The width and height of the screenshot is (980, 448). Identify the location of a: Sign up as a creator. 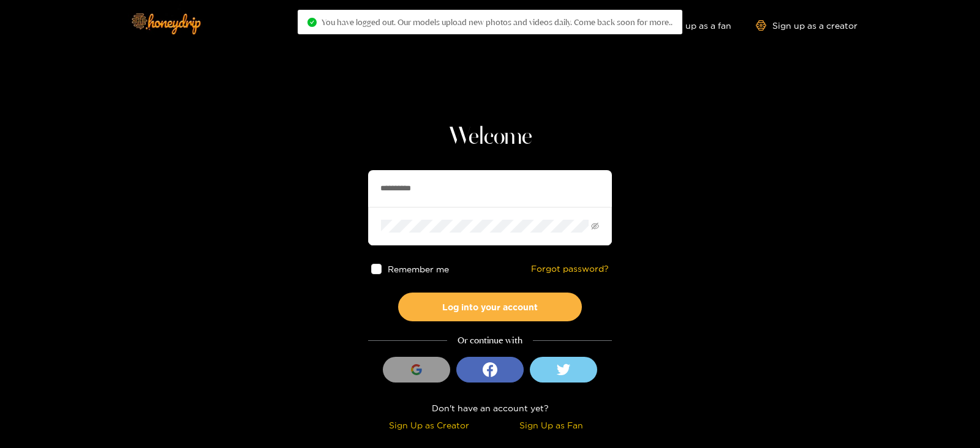
(807, 25).